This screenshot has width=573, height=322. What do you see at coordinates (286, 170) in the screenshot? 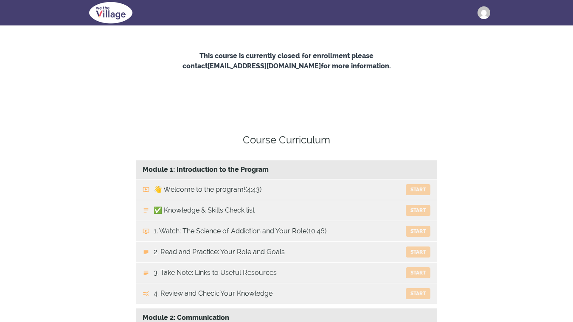
I see `div: Module 1: Introduction to the Program` at bounding box center [286, 170].